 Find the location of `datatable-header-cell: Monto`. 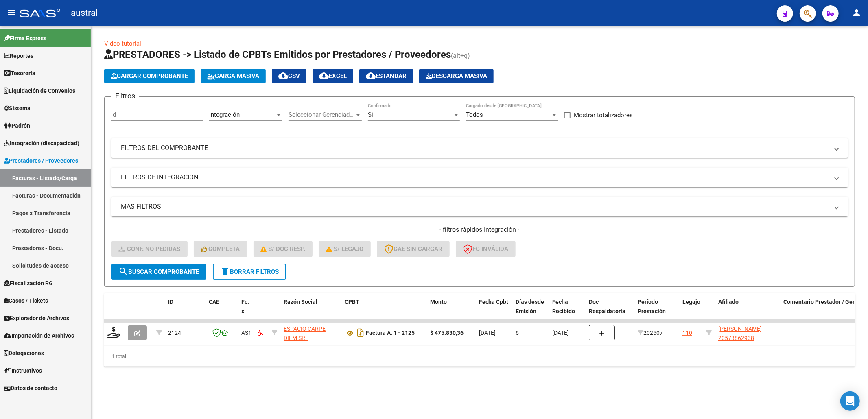

datatable-header-cell: Monto is located at coordinates (451, 311).